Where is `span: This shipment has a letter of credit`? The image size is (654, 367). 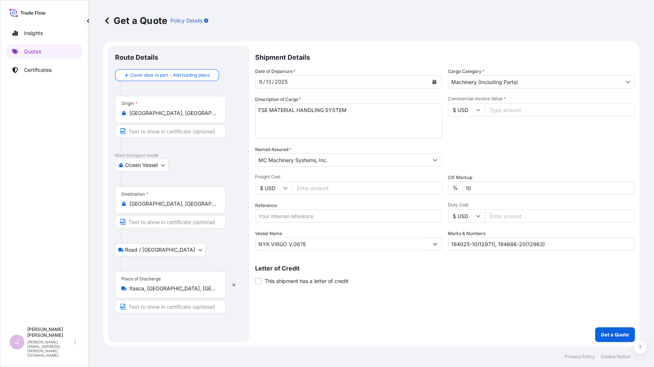
span: This shipment has a letter of credit is located at coordinates (307, 281).